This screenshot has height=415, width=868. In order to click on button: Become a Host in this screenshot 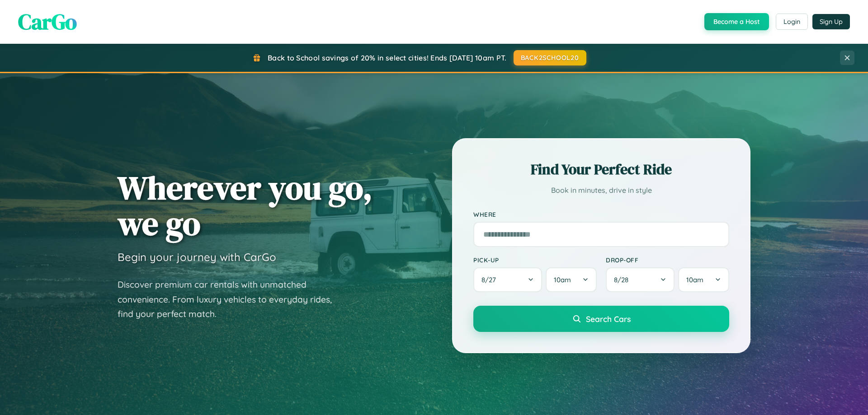, I will do `click(736, 21)`.